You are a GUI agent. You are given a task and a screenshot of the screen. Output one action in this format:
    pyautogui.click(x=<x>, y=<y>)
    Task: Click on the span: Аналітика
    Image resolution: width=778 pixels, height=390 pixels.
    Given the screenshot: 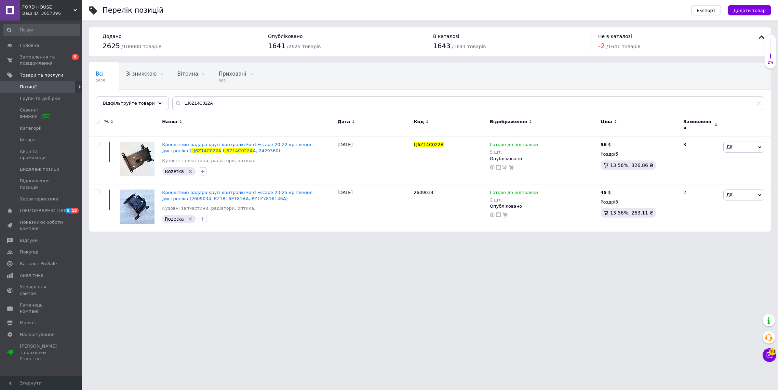 What is the action you would take?
    pyautogui.click(x=31, y=275)
    